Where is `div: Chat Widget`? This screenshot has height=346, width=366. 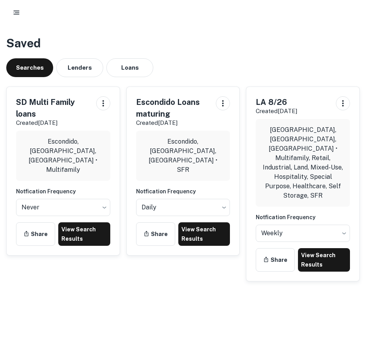 div: Chat Widget is located at coordinates (347, 302).